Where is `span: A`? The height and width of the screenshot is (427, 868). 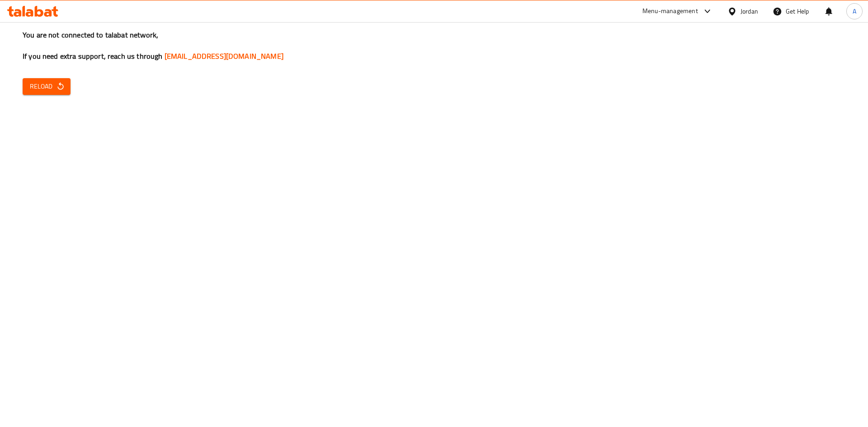 span: A is located at coordinates (854, 11).